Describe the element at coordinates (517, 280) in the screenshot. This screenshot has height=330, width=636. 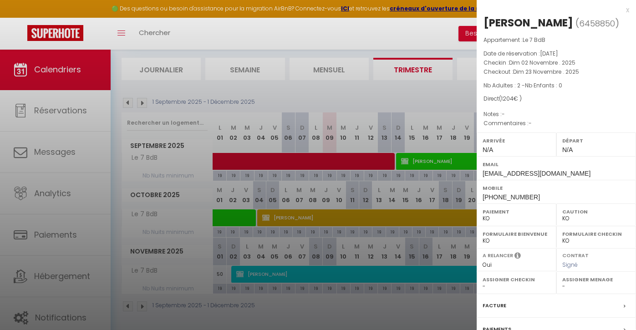
I see `label: Assigner Checkin` at that location.